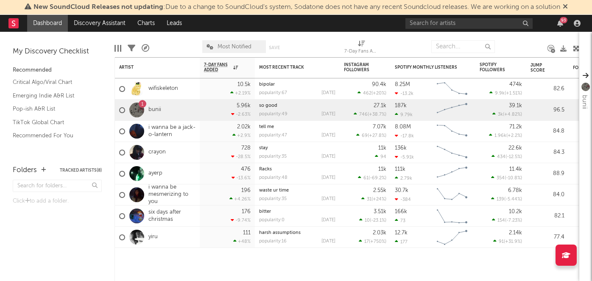 The height and width of the screenshot is (281, 592). I want to click on div: -384, so click(403, 199).